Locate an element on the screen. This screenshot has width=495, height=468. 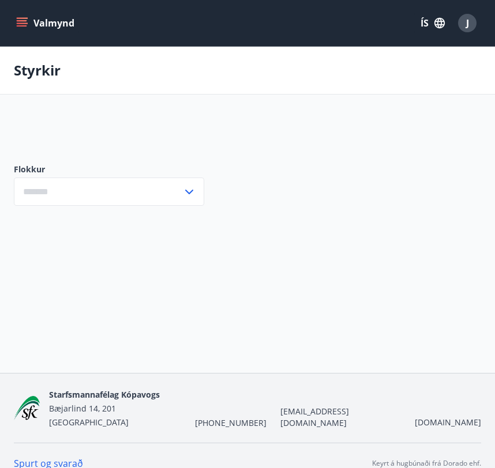
span: Starfsmannafélag Kópavogs is located at coordinates (104, 394).